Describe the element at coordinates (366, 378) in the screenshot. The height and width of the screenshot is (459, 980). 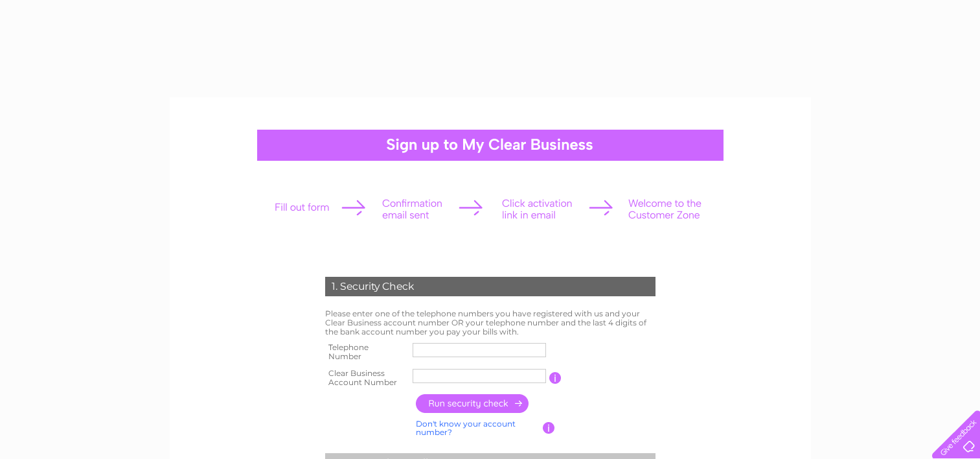
I see `th: Clear Business Account Number` at that location.